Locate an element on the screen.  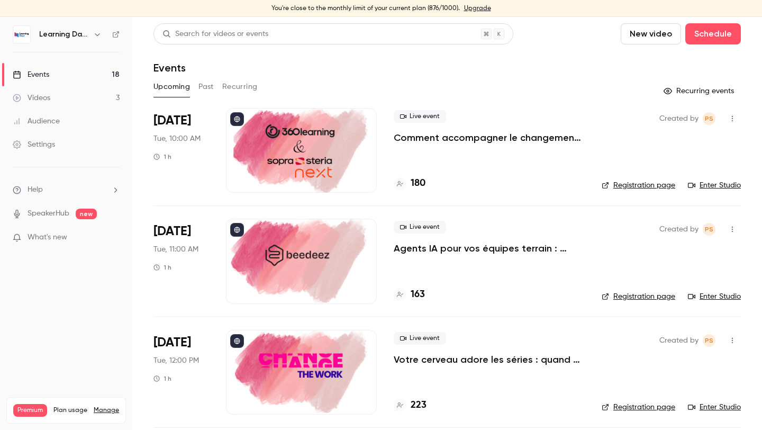
button: Recurring events is located at coordinates (700, 91).